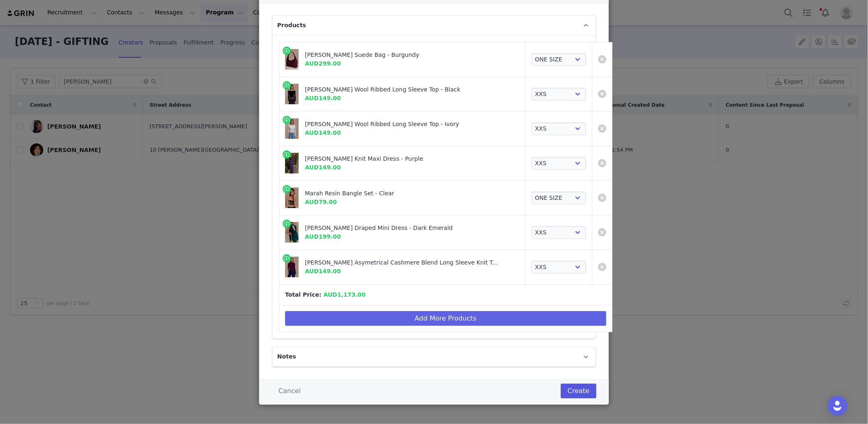  Describe the element at coordinates (292, 94) in the screenshot. I see `img: 250820_MESHKI_WomenInPowerDay2_19_677.jpg` at that location.